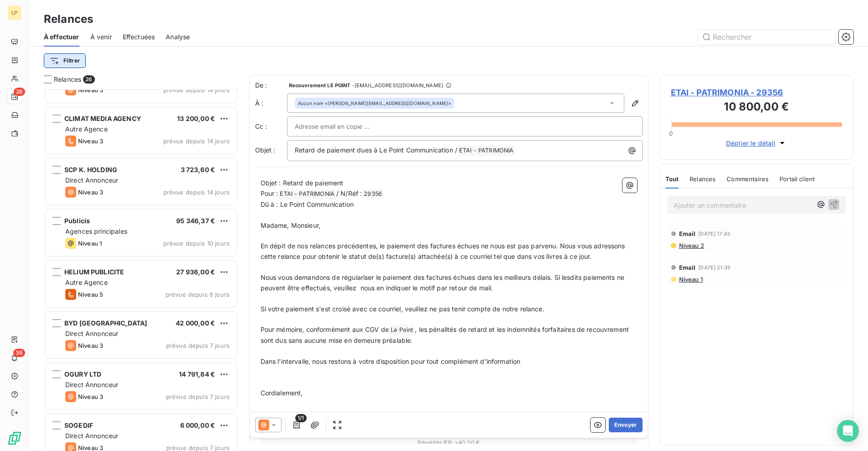  I want to click on span: prévue depuis 10 jours, so click(196, 244).